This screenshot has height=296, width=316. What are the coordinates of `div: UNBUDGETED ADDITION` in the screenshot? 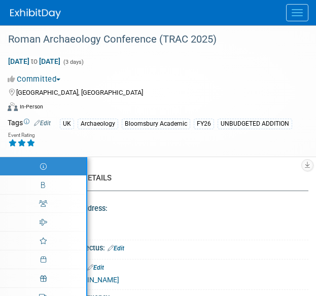 It's located at (254, 124).